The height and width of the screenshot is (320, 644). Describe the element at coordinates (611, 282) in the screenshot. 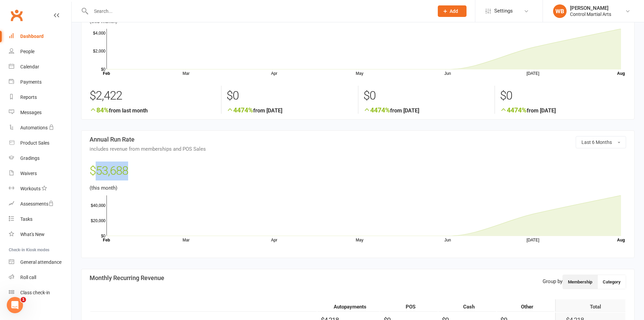

I see `button: Category` at that location.